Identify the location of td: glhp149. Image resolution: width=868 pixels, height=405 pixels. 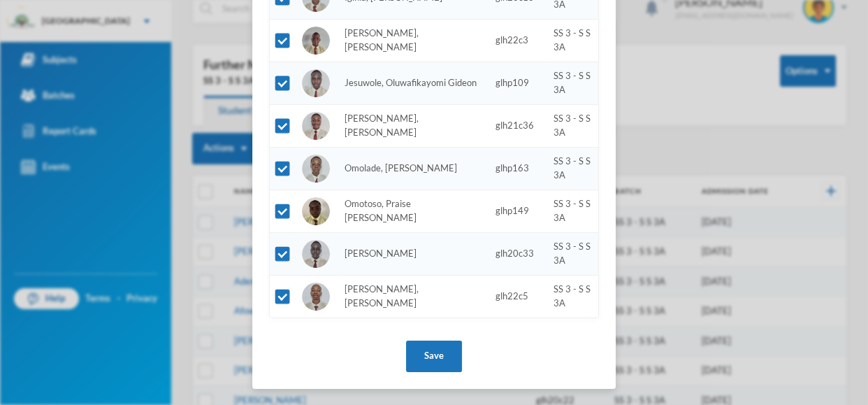
(516, 211).